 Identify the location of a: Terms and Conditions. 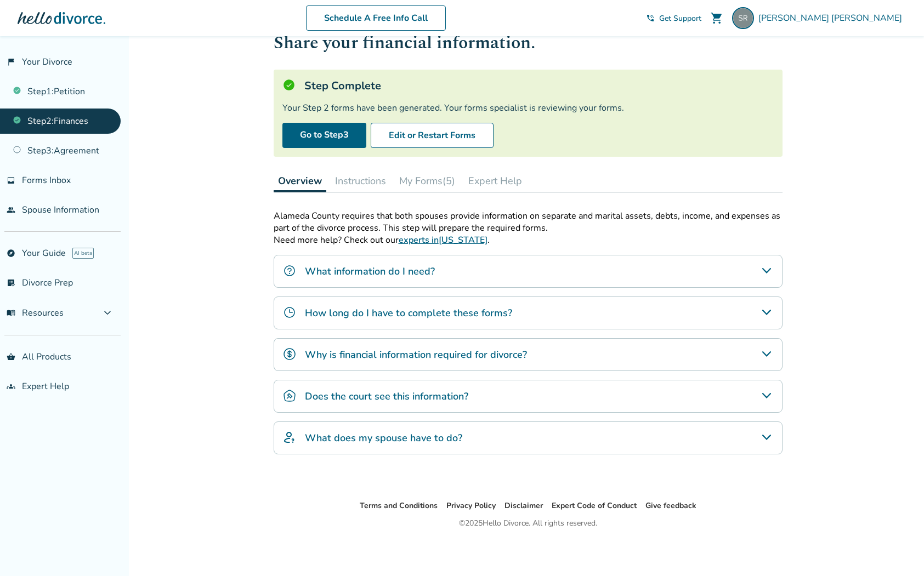
(399, 505).